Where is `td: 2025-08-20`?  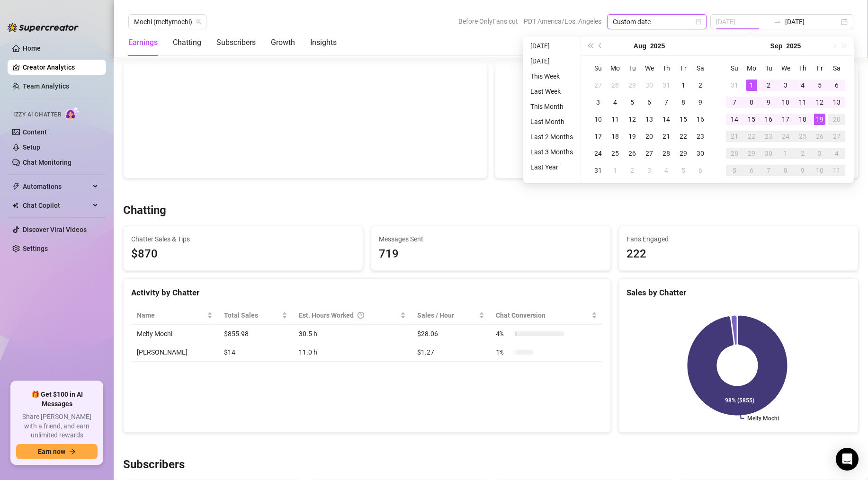 td: 2025-08-20 is located at coordinates (649, 137).